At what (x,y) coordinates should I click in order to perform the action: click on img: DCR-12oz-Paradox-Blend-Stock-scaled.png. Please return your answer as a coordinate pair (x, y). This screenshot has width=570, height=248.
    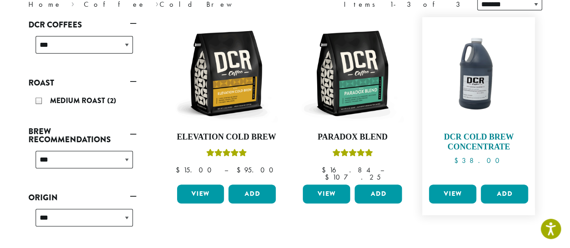
    Looking at the image, I should click on (352, 73).